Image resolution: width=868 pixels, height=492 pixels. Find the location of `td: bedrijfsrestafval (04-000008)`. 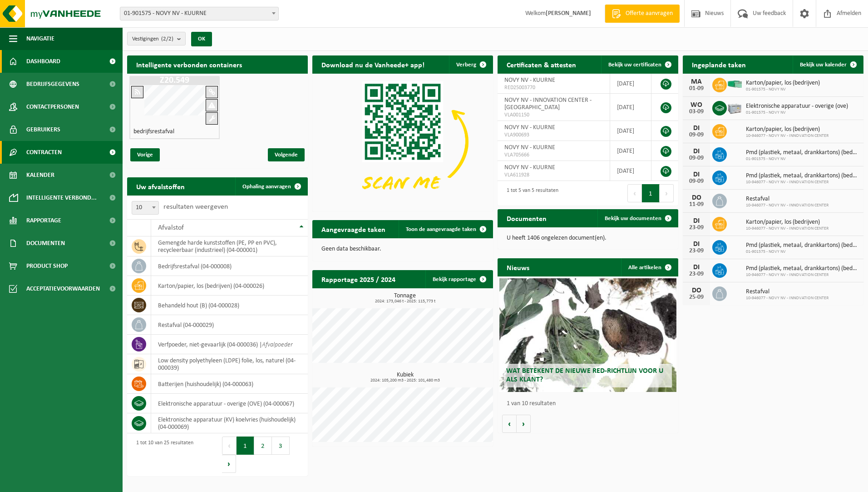

td: bedrijfsrestafval (04-000008) is located at coordinates (230, 266).